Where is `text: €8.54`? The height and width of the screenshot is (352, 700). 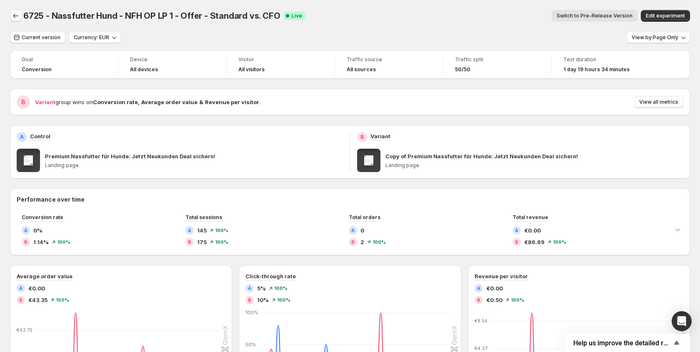
text: €8.54 is located at coordinates (481, 321).